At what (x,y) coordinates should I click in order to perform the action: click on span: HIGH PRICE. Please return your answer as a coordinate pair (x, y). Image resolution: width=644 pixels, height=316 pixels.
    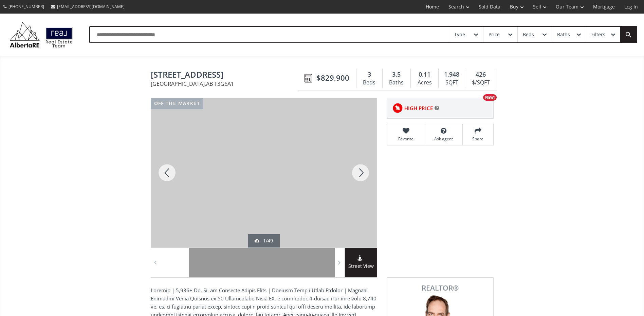
    Looking at the image, I should click on (419, 108).